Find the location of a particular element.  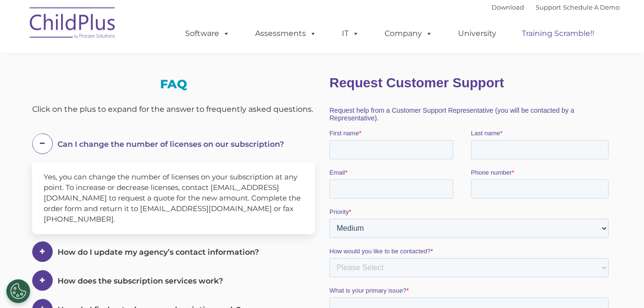

h3: FAQ is located at coordinates (174, 84).